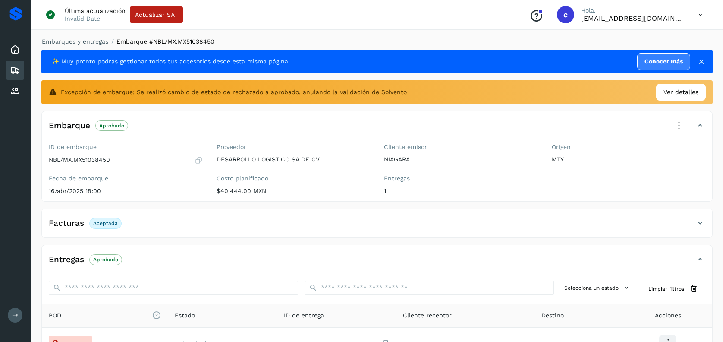 Image resolution: width=723 pixels, height=342 pixels. I want to click on label: Costo planificado, so click(293, 178).